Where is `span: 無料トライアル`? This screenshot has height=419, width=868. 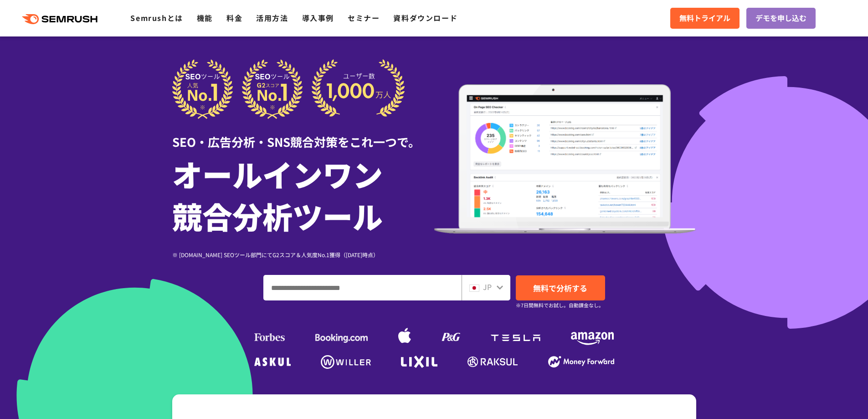 span: 無料トライアル is located at coordinates (705, 18).